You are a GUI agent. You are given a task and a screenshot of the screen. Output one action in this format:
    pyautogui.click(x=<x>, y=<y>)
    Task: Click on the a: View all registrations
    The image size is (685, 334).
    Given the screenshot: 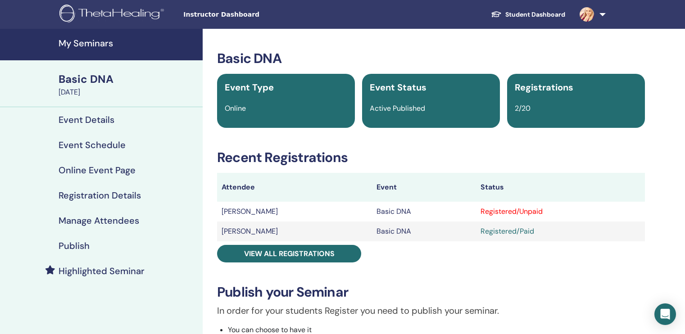 What is the action you would take?
    pyautogui.click(x=289, y=254)
    